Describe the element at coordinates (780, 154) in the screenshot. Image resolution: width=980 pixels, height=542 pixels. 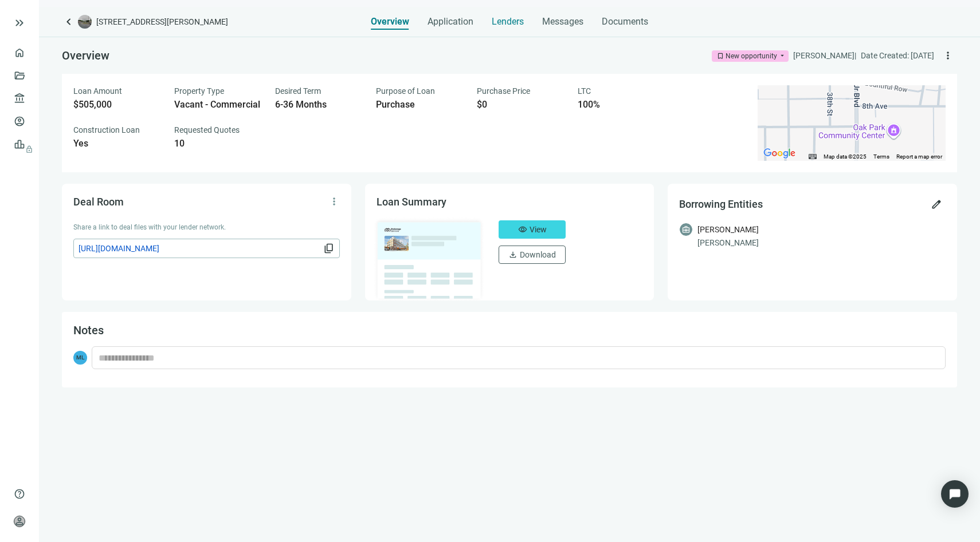
I see `a: Open this area in Google Maps (opens a new window)` at that location.